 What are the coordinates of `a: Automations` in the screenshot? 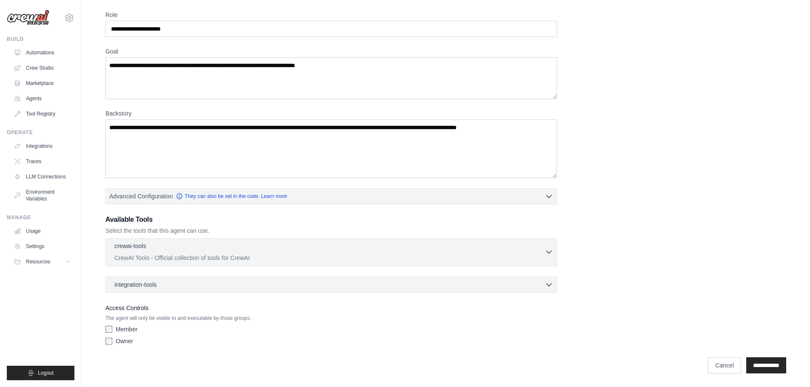 It's located at (42, 53).